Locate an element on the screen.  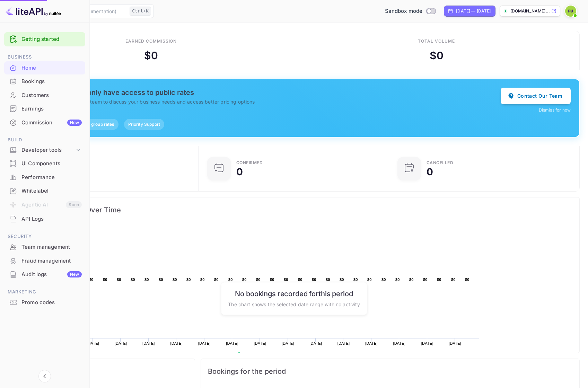
img: LiteAPI logo is located at coordinates (33, 11).